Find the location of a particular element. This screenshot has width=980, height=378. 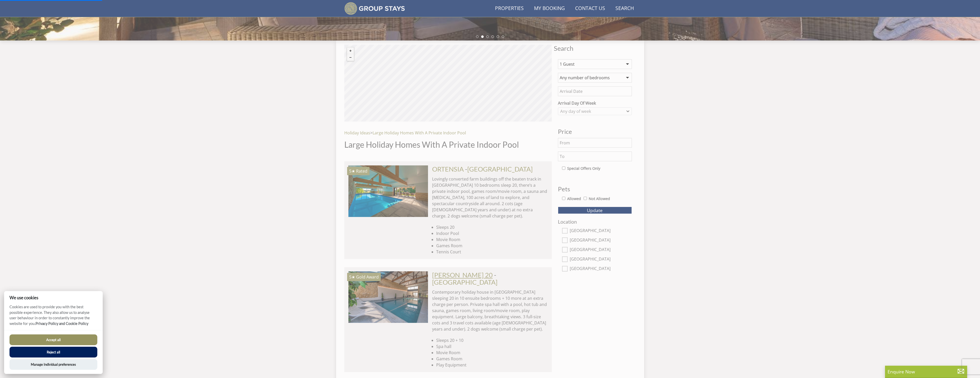

p: Cookies are used to provide you with the best possible experience. They also allow us to analyse ... is located at coordinates (54, 317).